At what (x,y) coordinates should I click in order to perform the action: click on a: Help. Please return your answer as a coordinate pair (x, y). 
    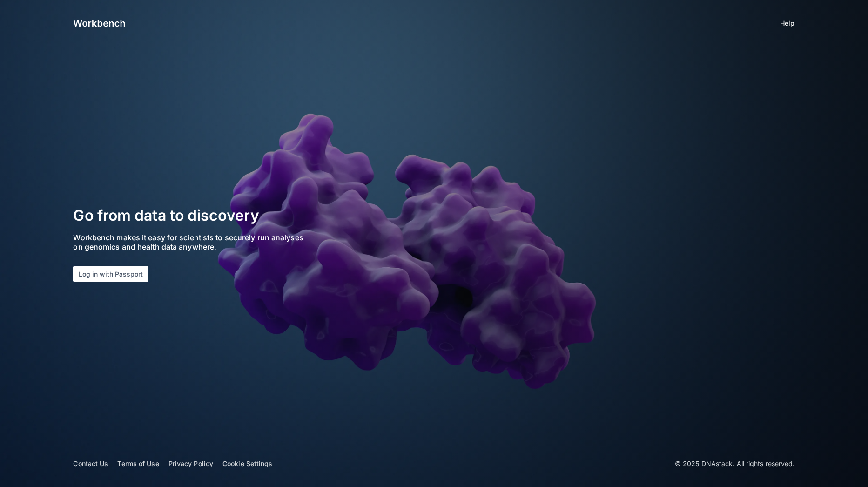
    Looking at the image, I should click on (787, 23).